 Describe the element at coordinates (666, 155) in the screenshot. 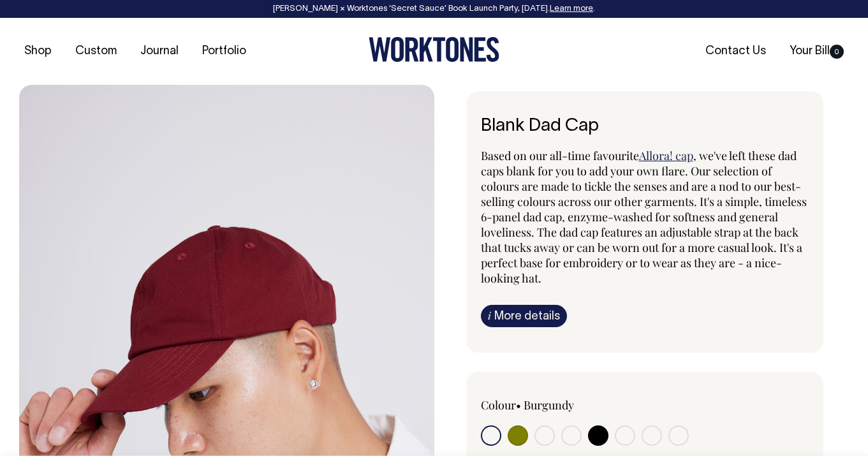

I see `a: Allora! cap` at that location.